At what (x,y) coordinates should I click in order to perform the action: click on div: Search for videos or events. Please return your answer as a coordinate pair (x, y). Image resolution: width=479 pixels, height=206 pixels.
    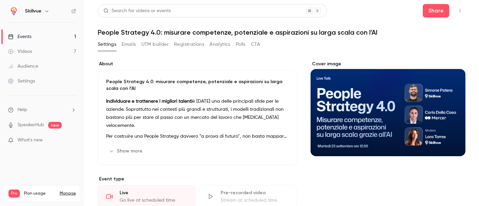
    Looking at the image, I should click on (137, 11).